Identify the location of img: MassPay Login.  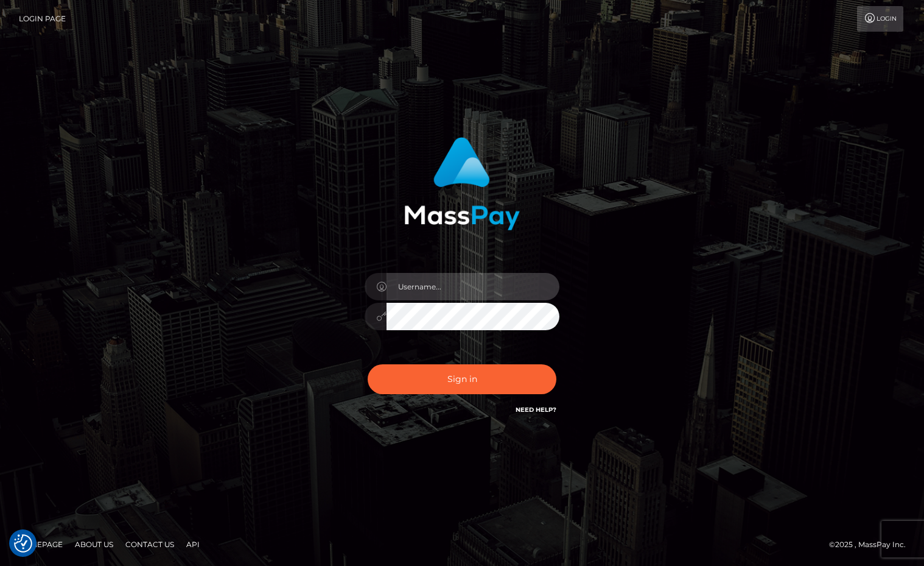
(462, 183).